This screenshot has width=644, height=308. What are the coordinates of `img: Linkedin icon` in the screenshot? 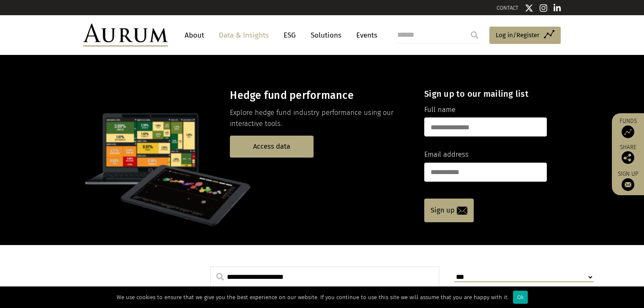 It's located at (557, 8).